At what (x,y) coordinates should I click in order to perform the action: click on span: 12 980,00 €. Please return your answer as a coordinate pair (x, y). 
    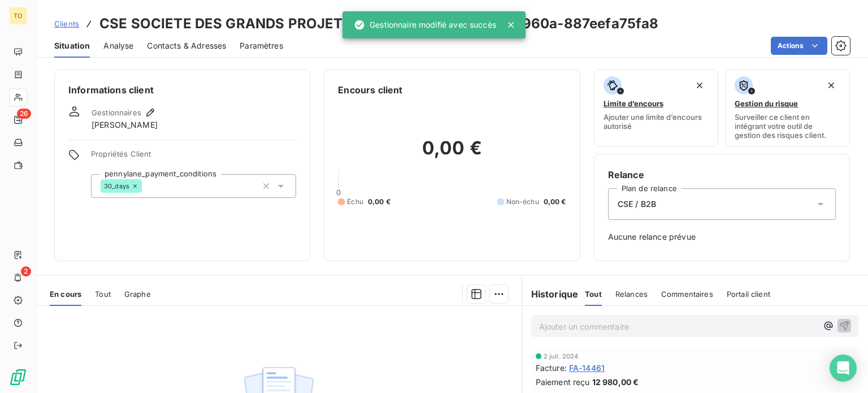
    Looking at the image, I should click on (615, 382).